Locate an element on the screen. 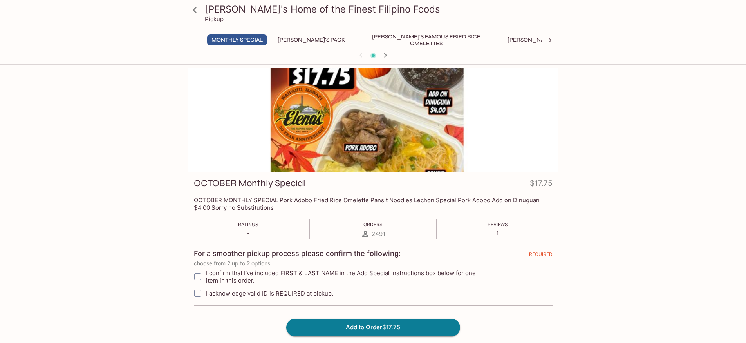 The image size is (746, 343). div: OCTOBER Monthly Special is located at coordinates (373, 119).